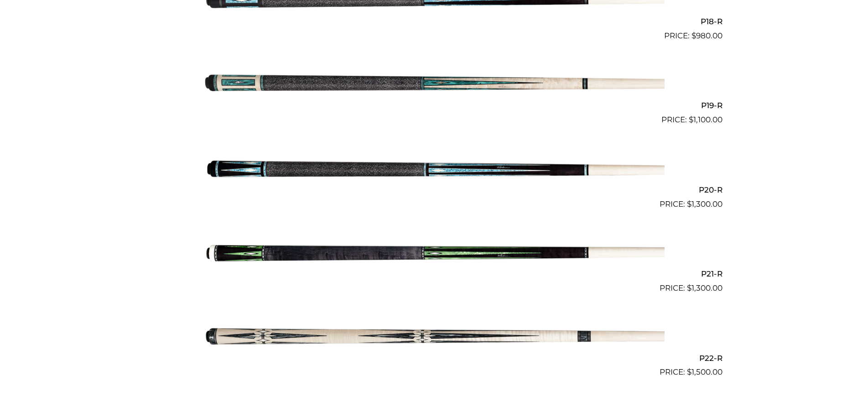 This screenshot has height=407, width=868. What do you see at coordinates (434, 254) in the screenshot?
I see `a: P21-R $1,300.00` at bounding box center [434, 254].